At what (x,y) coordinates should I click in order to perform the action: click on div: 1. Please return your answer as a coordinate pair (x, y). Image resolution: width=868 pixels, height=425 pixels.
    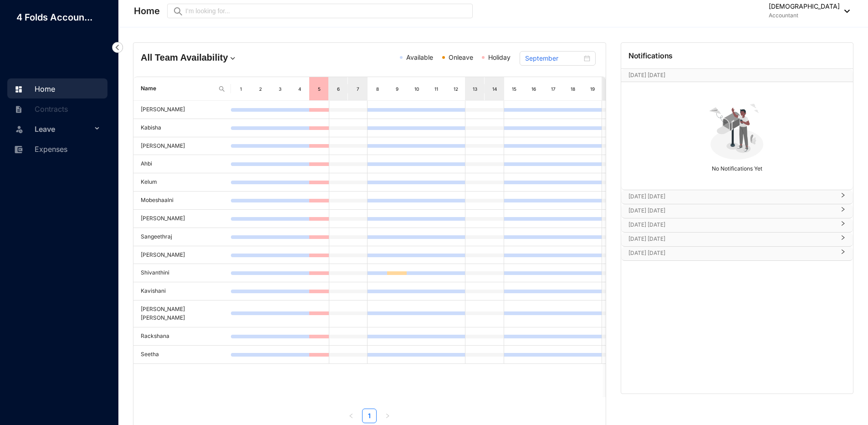
    Looking at the image, I should click on (241, 89).